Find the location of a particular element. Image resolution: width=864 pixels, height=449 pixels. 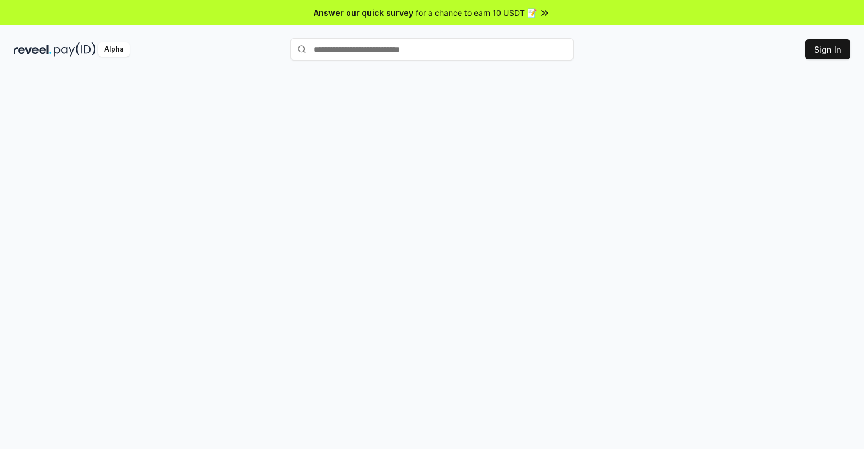

button: Sign In is located at coordinates (828, 49).